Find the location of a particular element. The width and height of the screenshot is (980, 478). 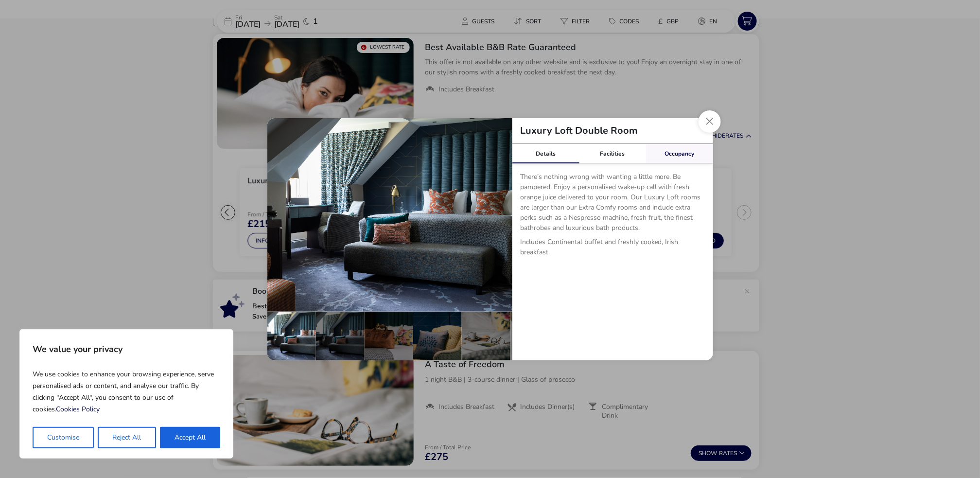

button: Close dialog is located at coordinates (710, 121).